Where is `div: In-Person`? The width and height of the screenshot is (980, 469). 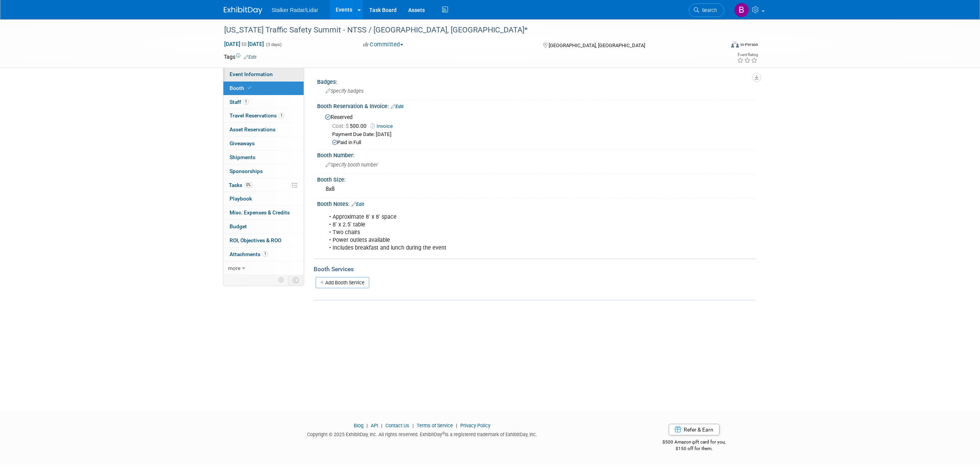
div: In-Person is located at coordinates (749, 45).